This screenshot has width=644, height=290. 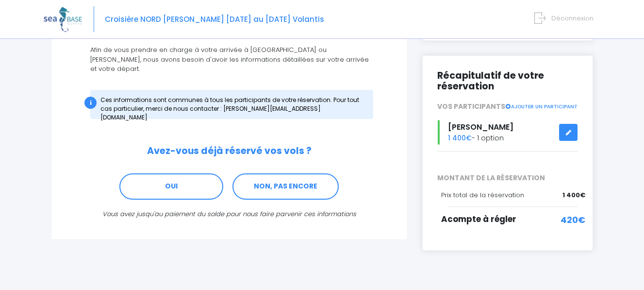 What do you see at coordinates (541, 106) in the screenshot?
I see `a: AJOUTER UN PARTICIPANT` at bounding box center [541, 106].